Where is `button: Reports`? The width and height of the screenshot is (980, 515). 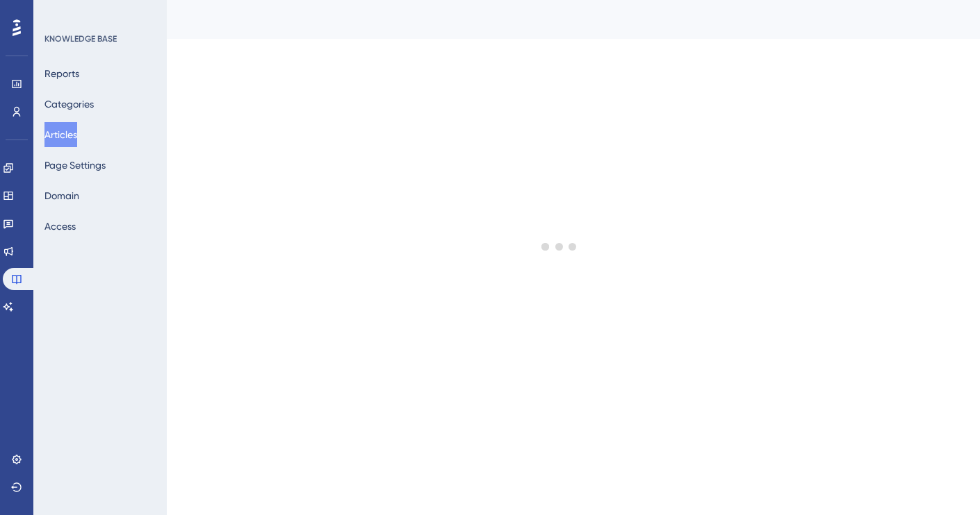 button: Reports is located at coordinates (62, 74).